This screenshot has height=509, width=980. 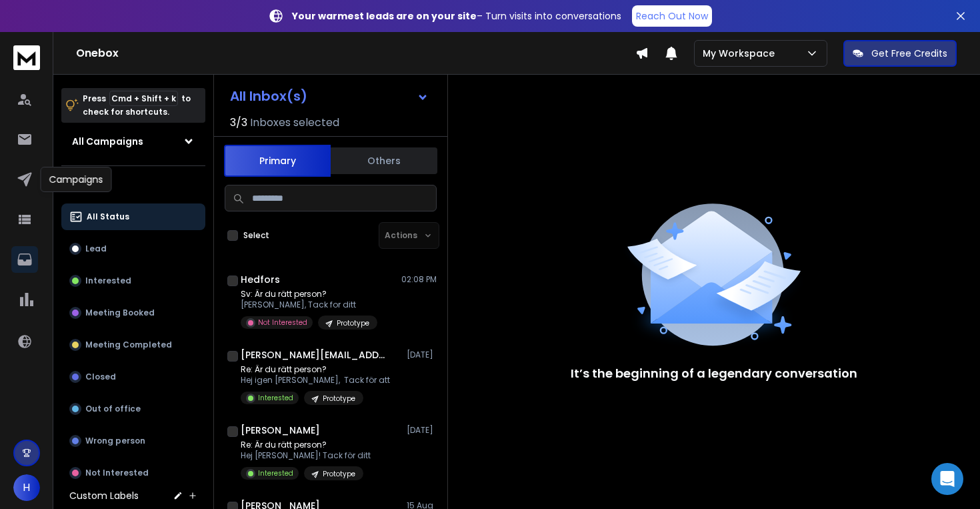 What do you see at coordinates (133, 217) in the screenshot?
I see `button: All Status` at bounding box center [133, 217].